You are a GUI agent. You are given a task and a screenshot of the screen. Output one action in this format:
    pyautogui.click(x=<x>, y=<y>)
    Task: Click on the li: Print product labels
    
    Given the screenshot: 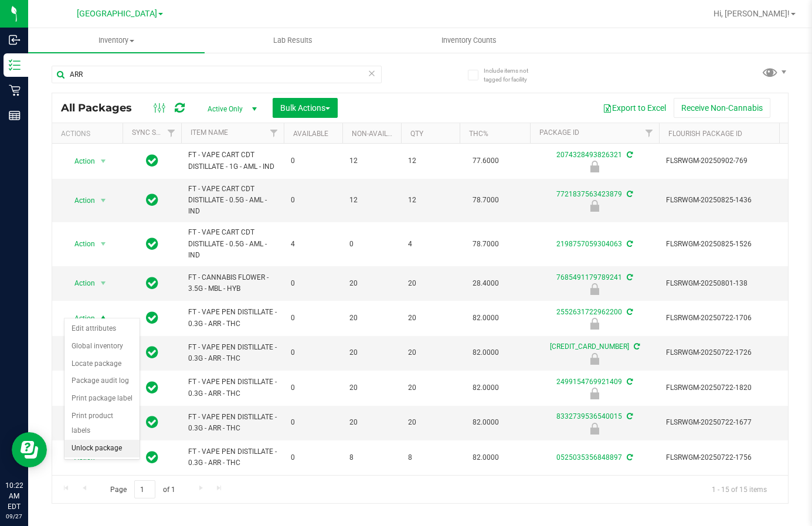 What is the action you would take?
    pyautogui.click(x=102, y=423)
    